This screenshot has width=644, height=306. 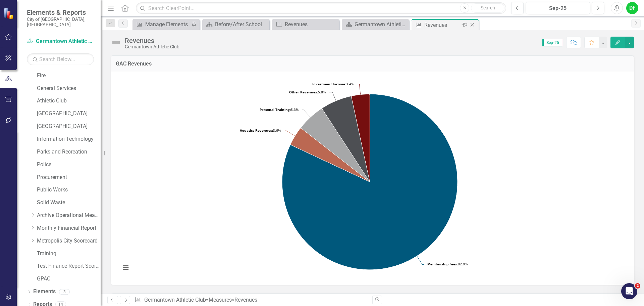 What do you see at coordinates (69, 279) in the screenshot?
I see `a: GPAC` at bounding box center [69, 279].